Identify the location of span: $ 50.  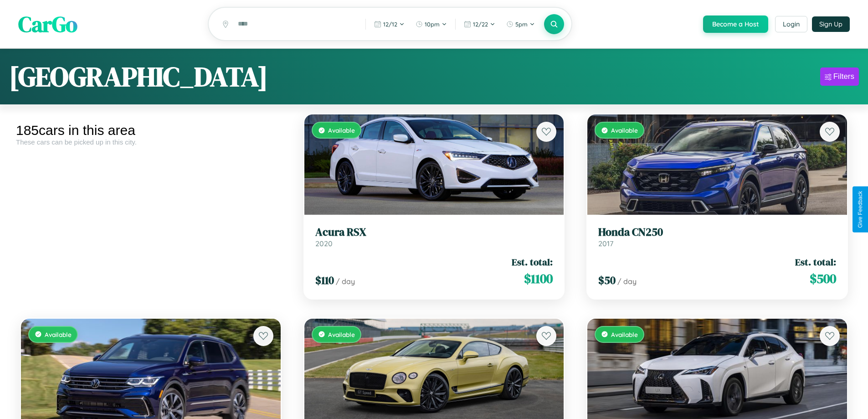
(607, 280).